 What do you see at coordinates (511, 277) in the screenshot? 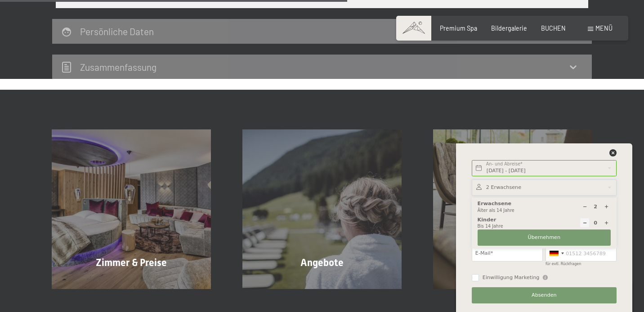
I see `span: Einwilligung Marketing` at bounding box center [511, 277].